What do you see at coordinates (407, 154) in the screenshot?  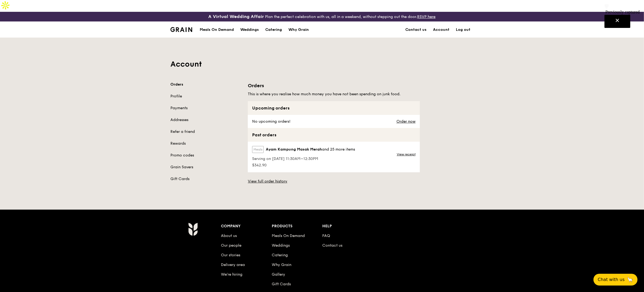 I see `a: View receipt` at bounding box center [407, 154].